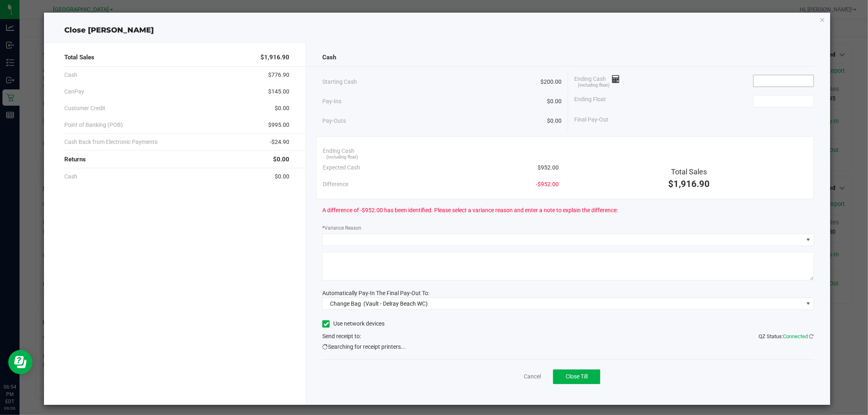 Image resolution: width=868 pixels, height=415 pixels. I want to click on span: Automatically Pay-In The Final Pay-Out To:, so click(376, 293).